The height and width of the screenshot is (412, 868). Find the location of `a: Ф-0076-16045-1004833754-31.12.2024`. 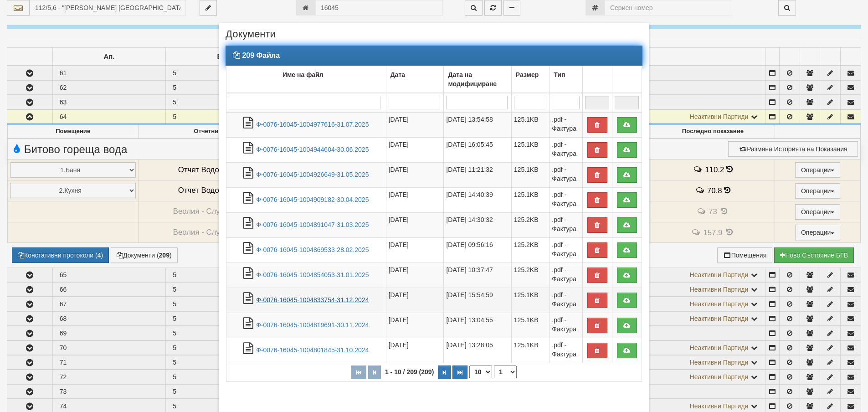

a: Ф-0076-16045-1004833754-31.12.2024 is located at coordinates (312, 300).